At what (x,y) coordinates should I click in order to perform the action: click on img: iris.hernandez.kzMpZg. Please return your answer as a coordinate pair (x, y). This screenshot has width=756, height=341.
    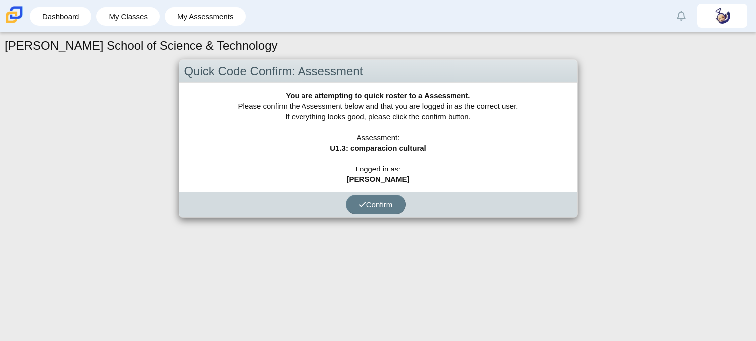
    Looking at the image, I should click on (722, 16).